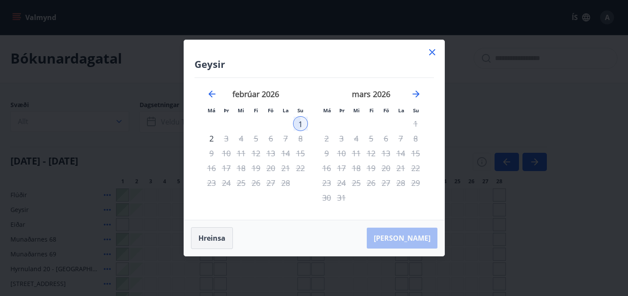 The width and height of the screenshot is (628, 296). I want to click on td: Not available. þriðjudagur, 17. febrúar 2026, so click(226, 168).